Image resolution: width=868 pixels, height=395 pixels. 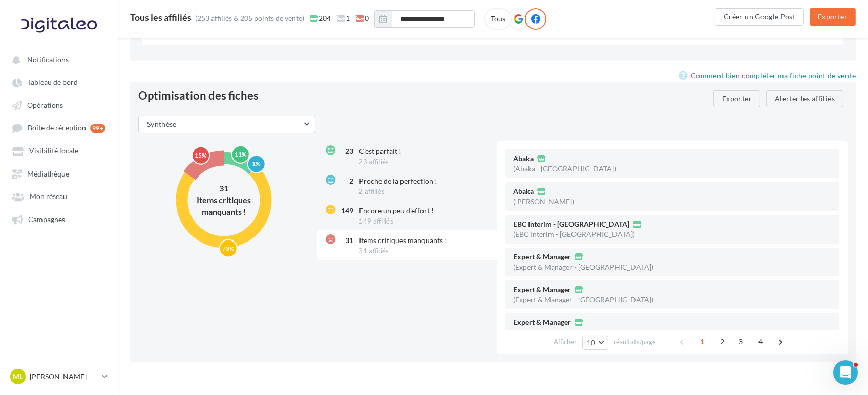 I want to click on span: 0, so click(x=363, y=19).